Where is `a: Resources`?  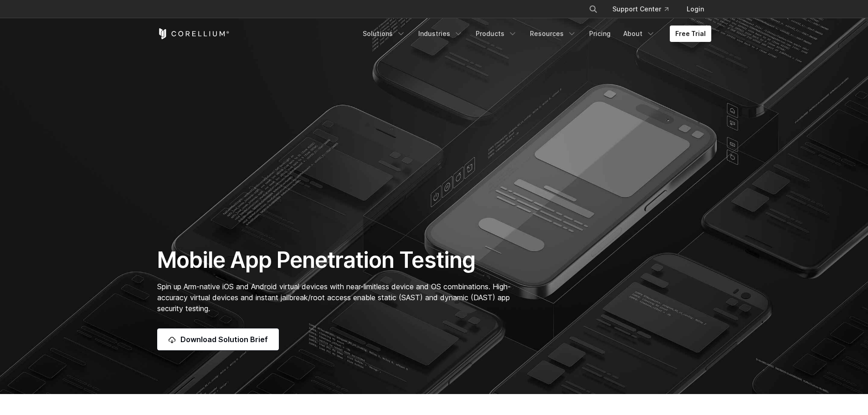 a: Resources is located at coordinates (553, 34).